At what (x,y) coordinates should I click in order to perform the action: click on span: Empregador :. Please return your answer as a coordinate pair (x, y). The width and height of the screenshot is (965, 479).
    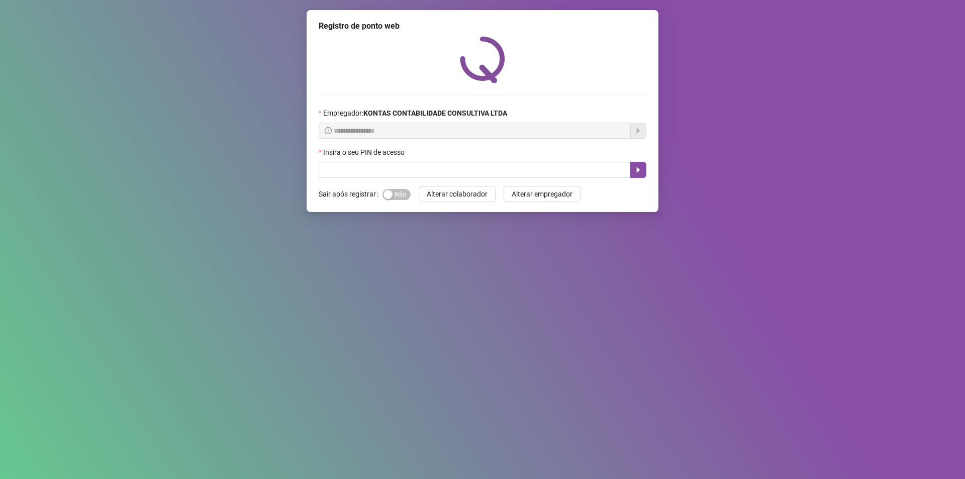
    Looking at the image, I should click on (415, 113).